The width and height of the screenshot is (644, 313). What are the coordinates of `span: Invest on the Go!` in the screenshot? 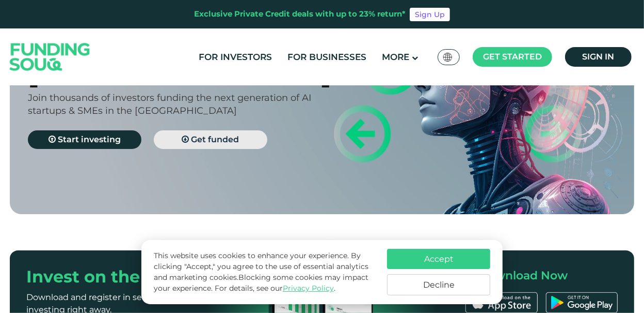 It's located at (100, 276).